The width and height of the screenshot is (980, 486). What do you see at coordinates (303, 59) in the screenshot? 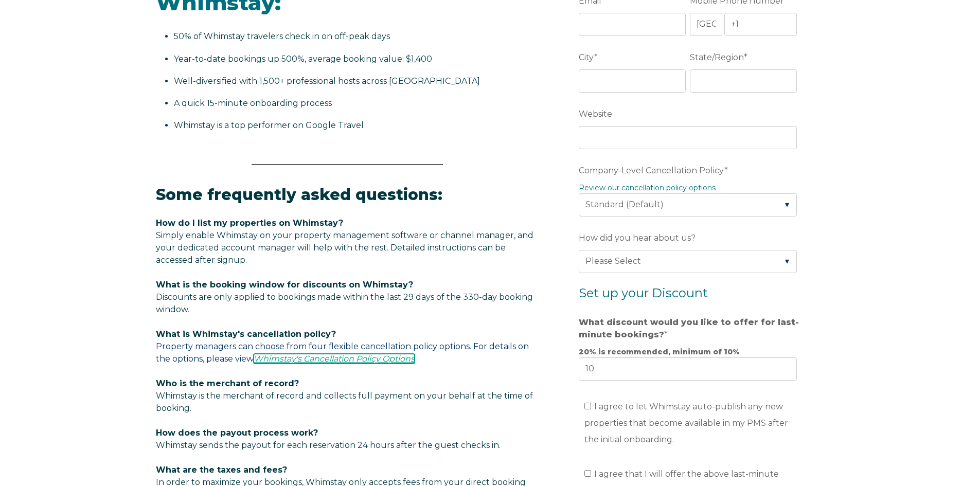
I see `span: Year-to-date bookings up 500%, average booking value: $1,400` at bounding box center [303, 59].